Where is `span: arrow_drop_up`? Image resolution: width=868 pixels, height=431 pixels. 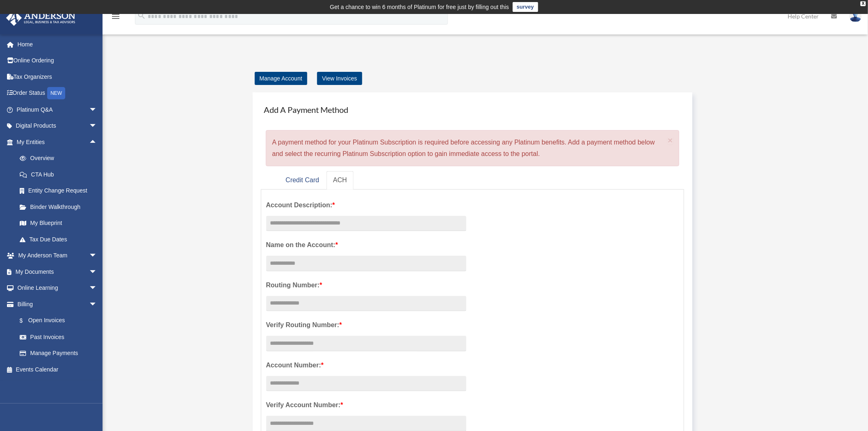 span: arrow_drop_up is located at coordinates (97, 142).